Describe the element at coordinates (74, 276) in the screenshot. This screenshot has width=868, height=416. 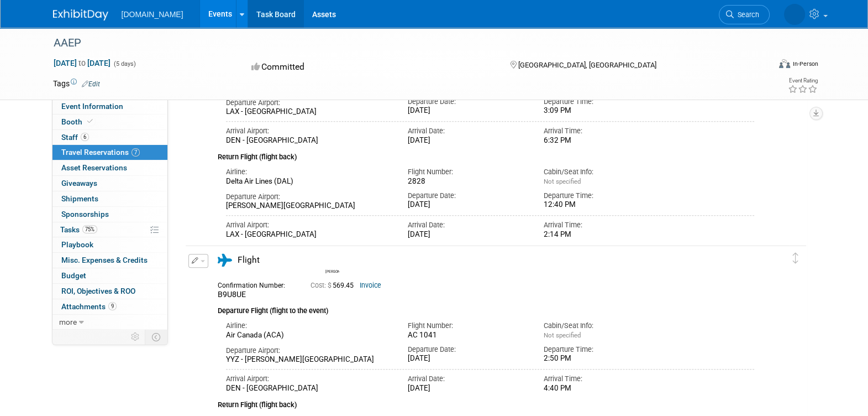
I see `span: Budget` at that location.